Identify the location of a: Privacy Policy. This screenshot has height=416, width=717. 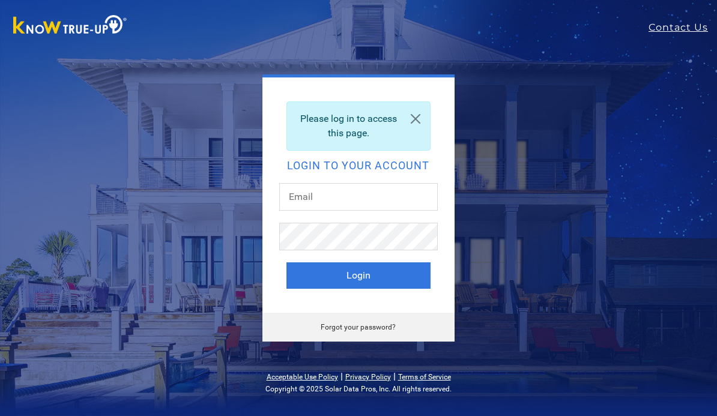
(368, 377).